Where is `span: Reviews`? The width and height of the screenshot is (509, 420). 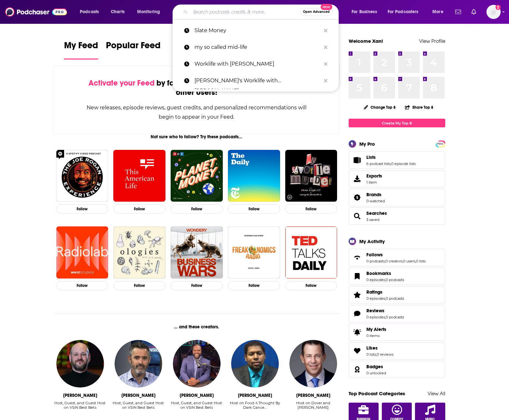
span: Reviews is located at coordinates (397, 314).